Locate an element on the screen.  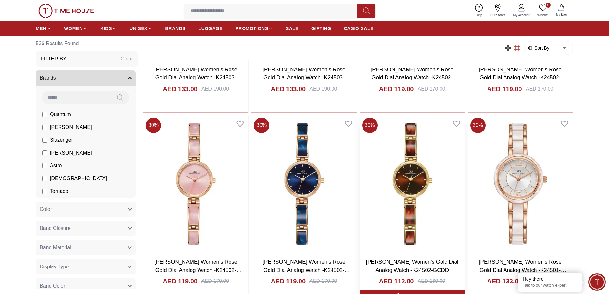
a: MEN is located at coordinates (43, 28).